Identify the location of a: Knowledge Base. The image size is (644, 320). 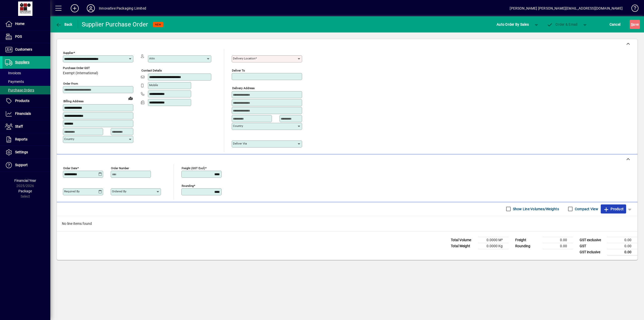
(633, 9).